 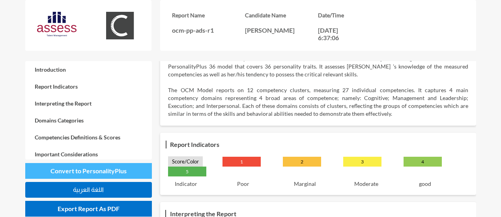 I want to click on a: Interpreting the Report, so click(x=88, y=103).